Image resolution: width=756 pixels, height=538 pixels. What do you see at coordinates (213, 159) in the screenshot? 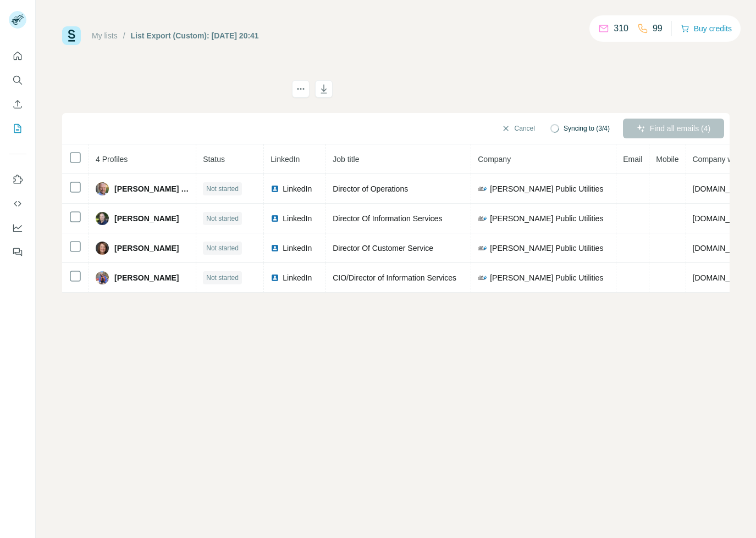
I see `span: Status` at bounding box center [213, 159].